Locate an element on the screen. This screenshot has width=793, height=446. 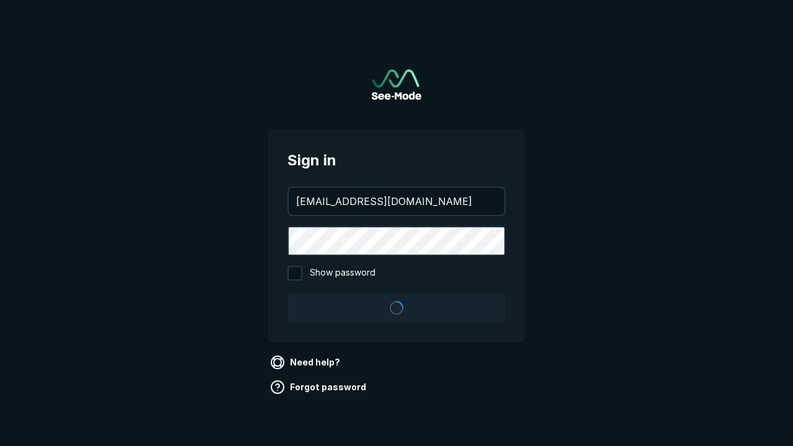
input: your@email.com is located at coordinates (396, 201).